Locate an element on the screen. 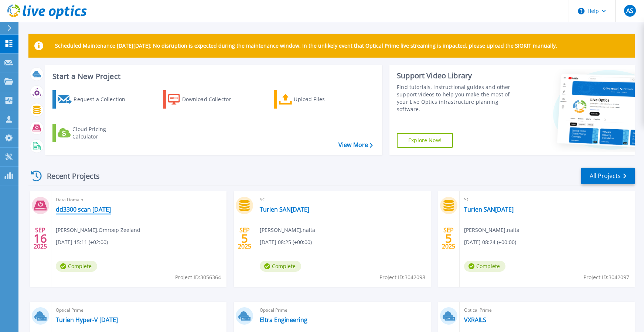 This screenshot has width=644, height=332. div: Download Collector is located at coordinates (212, 99).